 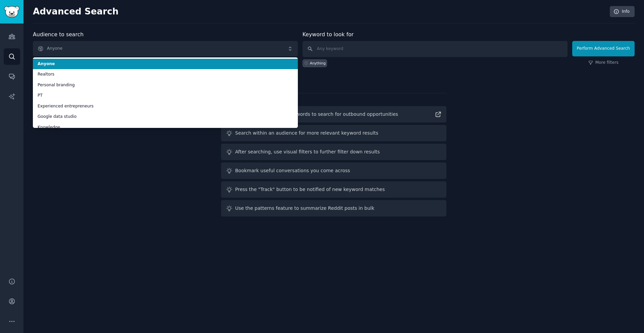 What do you see at coordinates (622, 12) in the screenshot?
I see `a: Info` at bounding box center [622, 12].